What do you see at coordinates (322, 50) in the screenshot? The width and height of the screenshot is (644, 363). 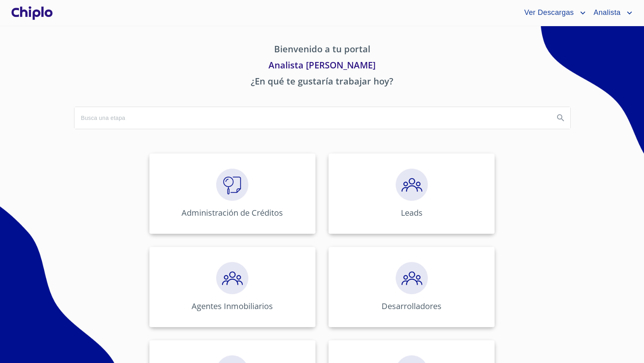 I see `p: Bienvenido a tu portal` at bounding box center [322, 50].